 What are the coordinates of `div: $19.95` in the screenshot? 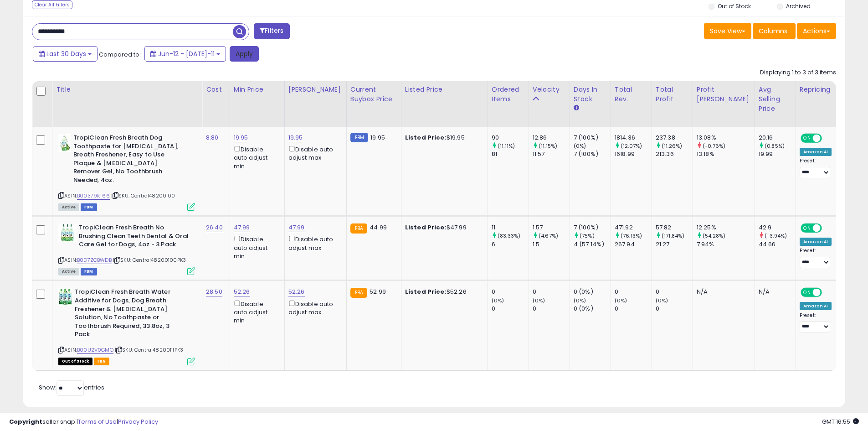 It's located at (443, 138).